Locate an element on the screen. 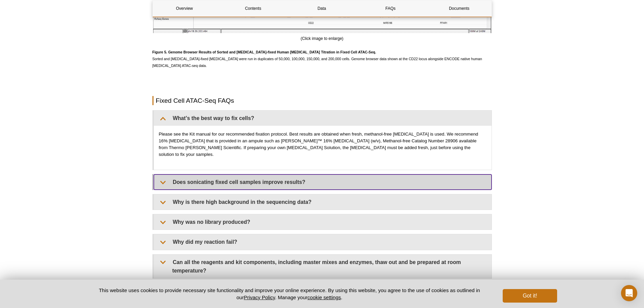 This screenshot has height=308, width=644. summary: Why did my reaction fail? is located at coordinates (323, 242).